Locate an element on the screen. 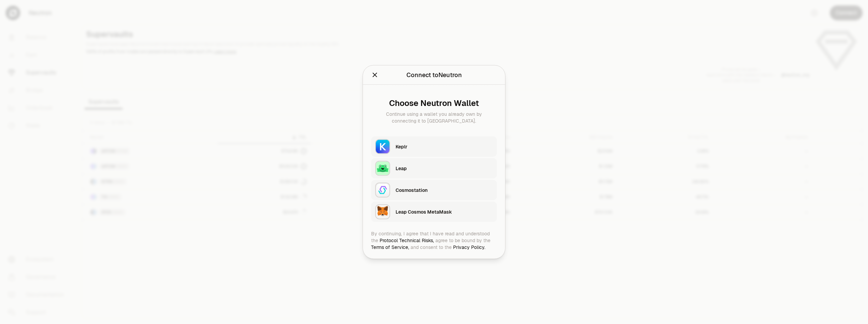  a: Privacy Policy. is located at coordinates (469, 247).